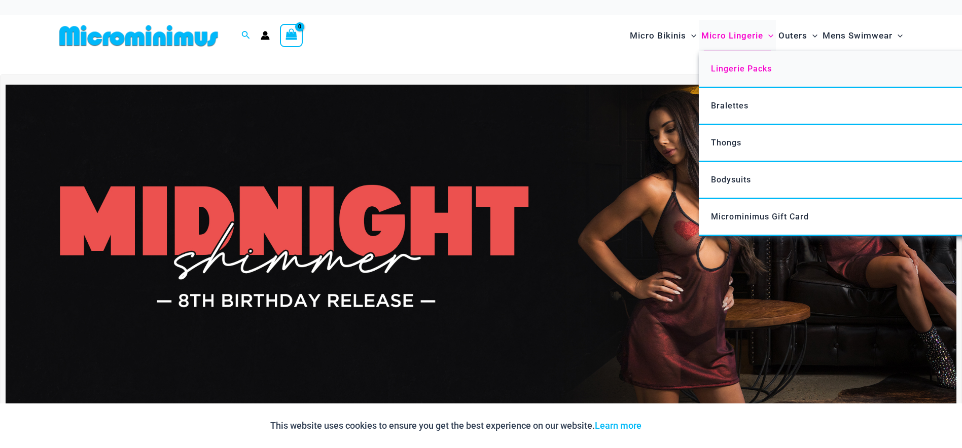  I want to click on a: Micro BikinisMenu ToggleMenu Toggle, so click(663, 35).